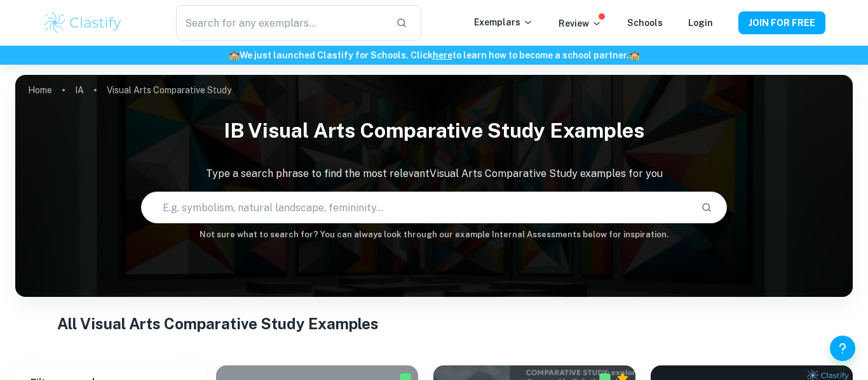  Describe the element at coordinates (645, 23) in the screenshot. I see `a: Schools` at that location.